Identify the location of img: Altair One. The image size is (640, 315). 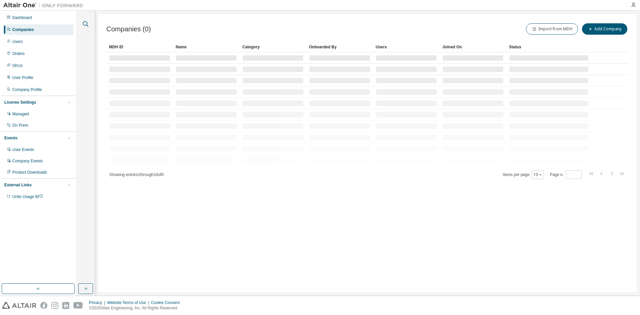
(45, 5).